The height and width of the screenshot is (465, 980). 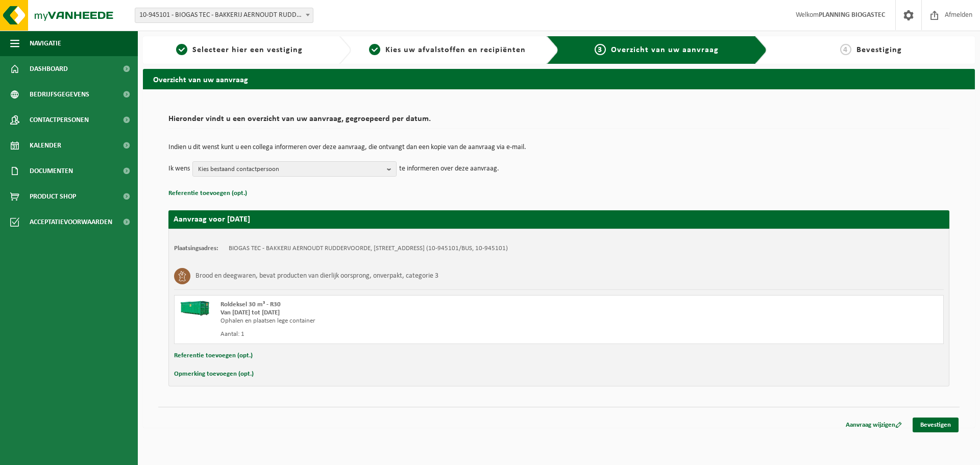 What do you see at coordinates (559, 148) in the screenshot?
I see `p: Indien u dit wenst kunt u een collega informeren over deze aanvraag, die ontvangt dan een kopie v...` at bounding box center [559, 148].